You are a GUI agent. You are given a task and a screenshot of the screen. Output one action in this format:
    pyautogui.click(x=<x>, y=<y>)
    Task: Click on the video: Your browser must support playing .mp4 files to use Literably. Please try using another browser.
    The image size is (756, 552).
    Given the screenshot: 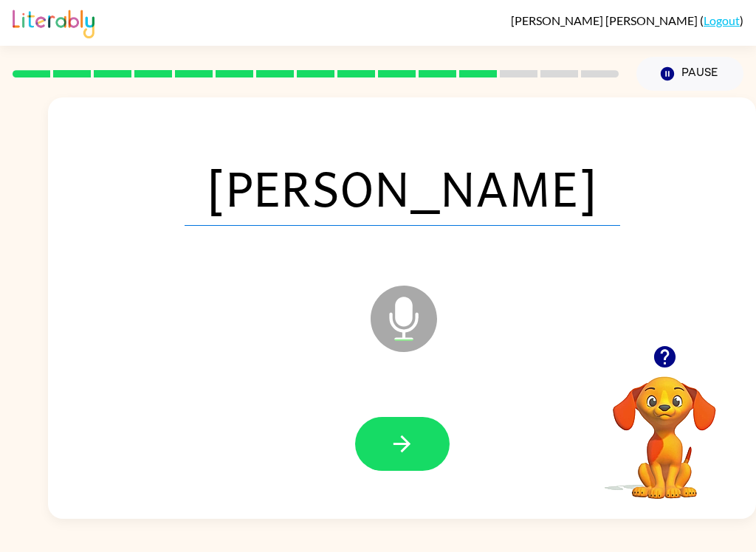 What is the action you would take?
    pyautogui.click(x=664, y=427)
    